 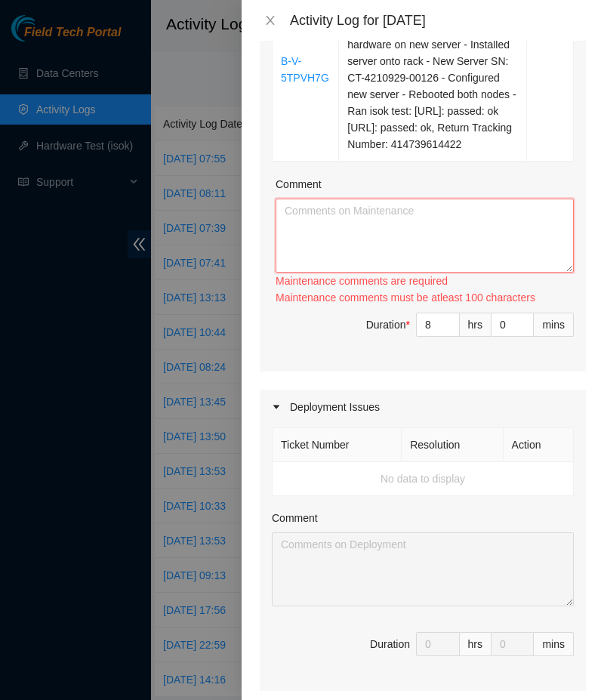 What do you see at coordinates (452, 445) in the screenshot?
I see `th: Resolution` at bounding box center [452, 445].